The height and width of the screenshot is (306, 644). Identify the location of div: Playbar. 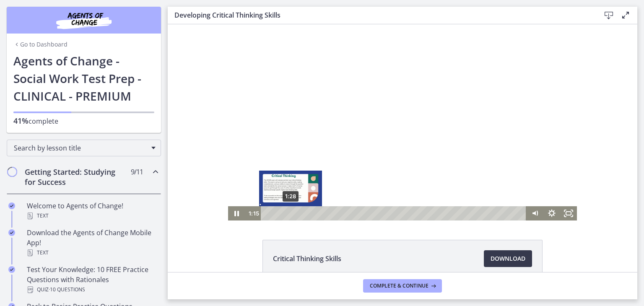
(227, 189).